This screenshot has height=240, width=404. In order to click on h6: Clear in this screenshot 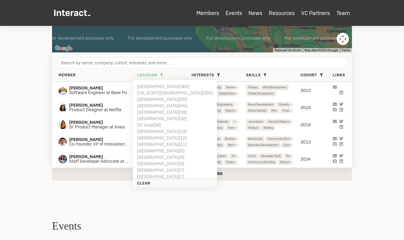, I will do `click(175, 183)`.